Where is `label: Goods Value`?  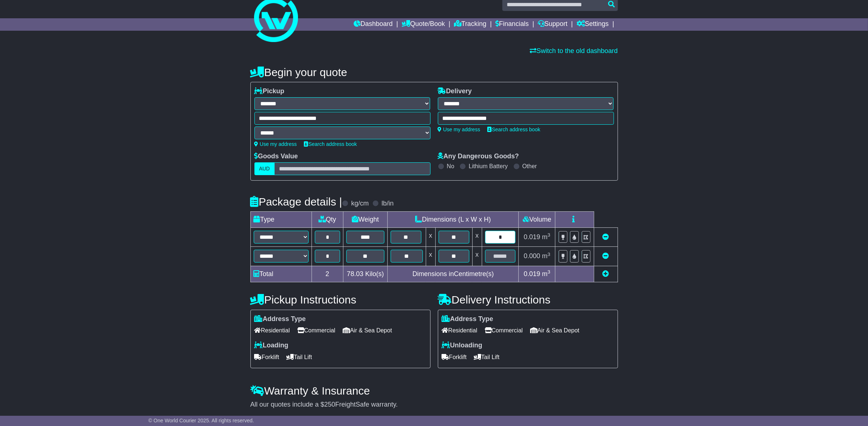 label: Goods Value is located at coordinates (276, 156).